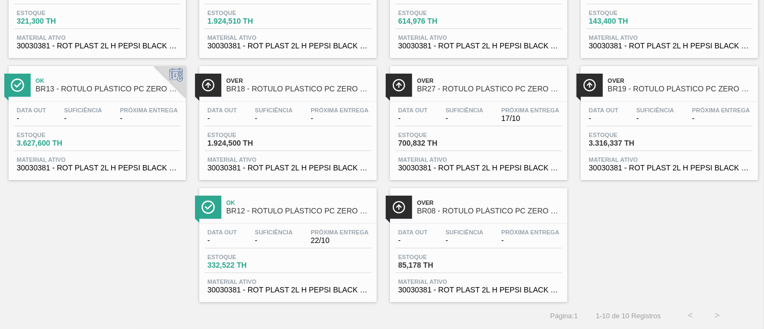 This screenshot has height=329, width=764. I want to click on span: BR27 - RÓTULO PLÁSTICO PC ZERO 2L H, so click(489, 89).